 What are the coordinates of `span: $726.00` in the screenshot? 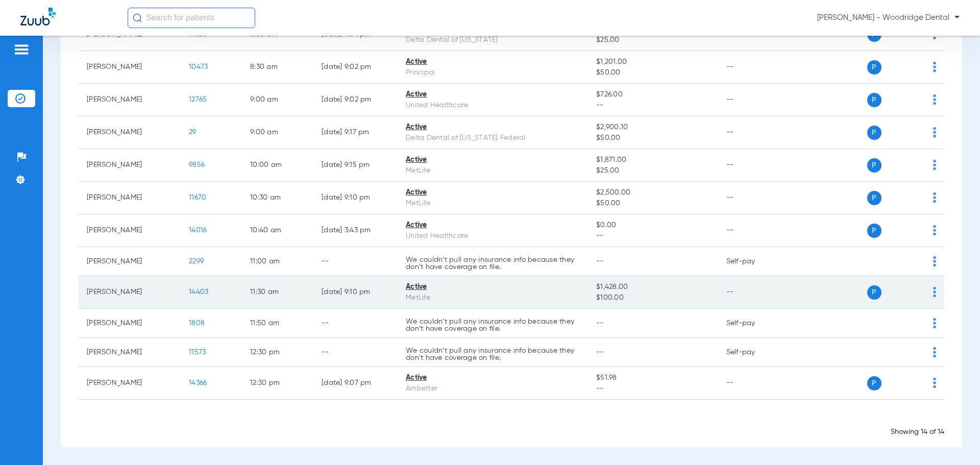 It's located at (653, 95).